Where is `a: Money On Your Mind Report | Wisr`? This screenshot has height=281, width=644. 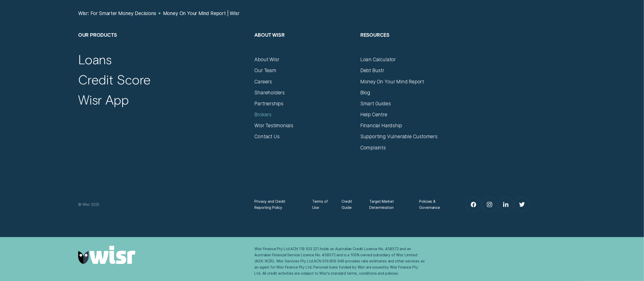
a: Money On Your Mind Report | Wisr is located at coordinates (201, 13).